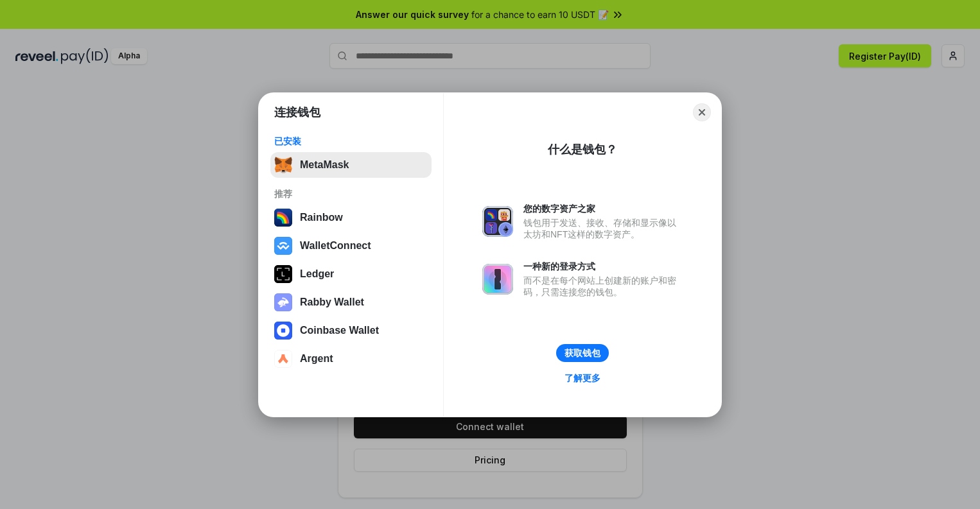 The width and height of the screenshot is (980, 509). I want to click on div: 您的数字资产之家, so click(603, 209).